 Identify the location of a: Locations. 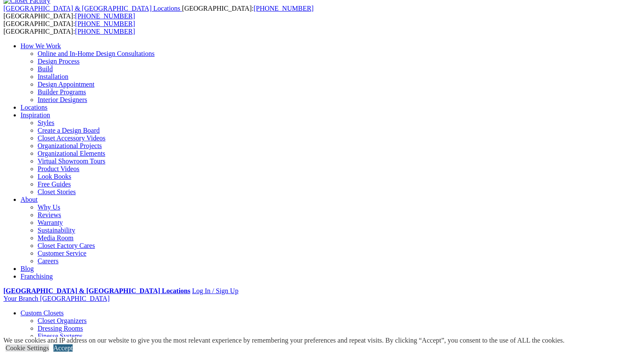
(34, 107).